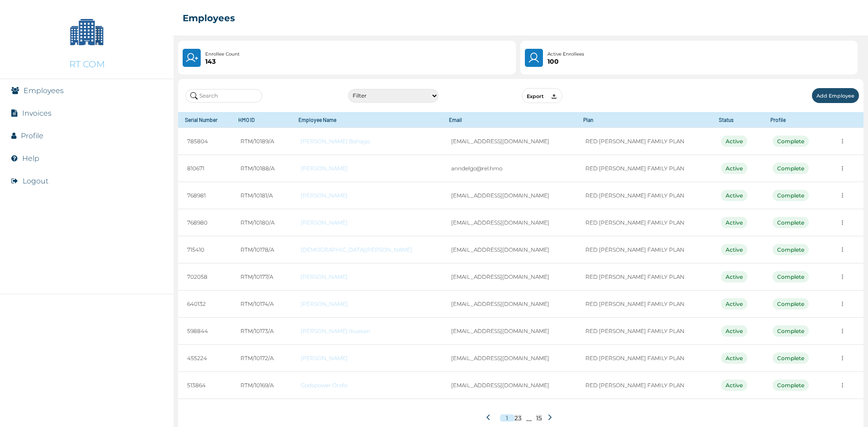  Describe the element at coordinates (520, 418) in the screenshot. I see `button: 3` at that location.